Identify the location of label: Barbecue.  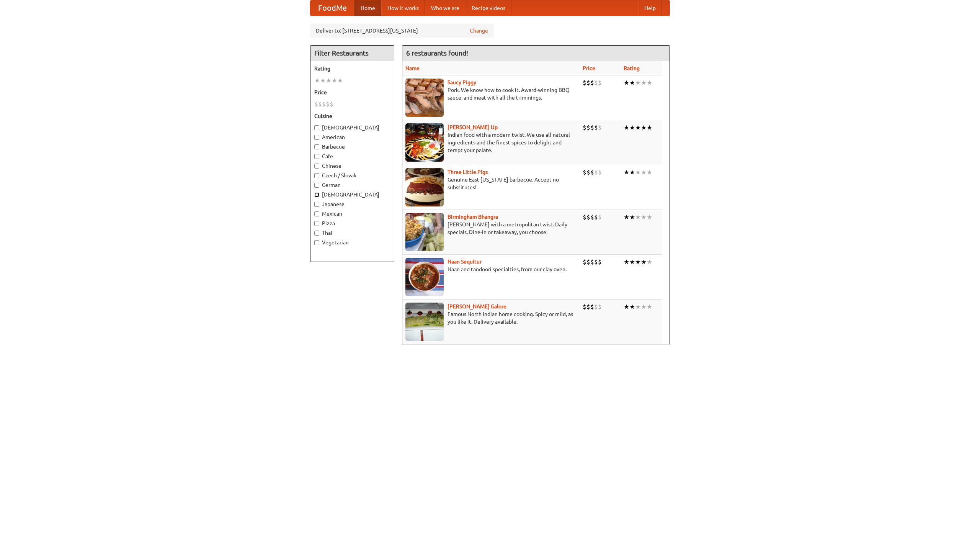
(352, 147).